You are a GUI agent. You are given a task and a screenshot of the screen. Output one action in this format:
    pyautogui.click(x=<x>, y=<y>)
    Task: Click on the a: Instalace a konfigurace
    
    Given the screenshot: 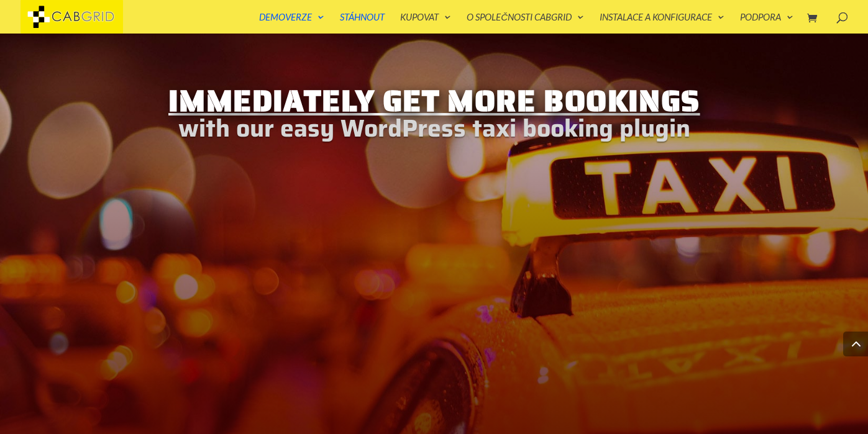 What is the action you would take?
    pyautogui.click(x=662, y=23)
    